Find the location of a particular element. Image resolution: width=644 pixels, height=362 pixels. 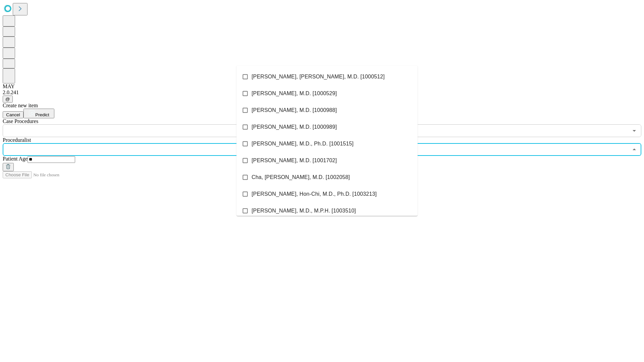

span: Predict is located at coordinates (42, 114).